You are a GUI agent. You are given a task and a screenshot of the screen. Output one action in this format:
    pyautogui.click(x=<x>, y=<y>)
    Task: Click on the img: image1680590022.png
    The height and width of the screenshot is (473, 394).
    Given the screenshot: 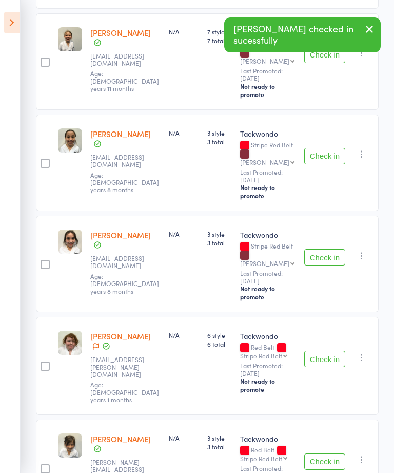 What is the action you would take?
    pyautogui.click(x=70, y=140)
    